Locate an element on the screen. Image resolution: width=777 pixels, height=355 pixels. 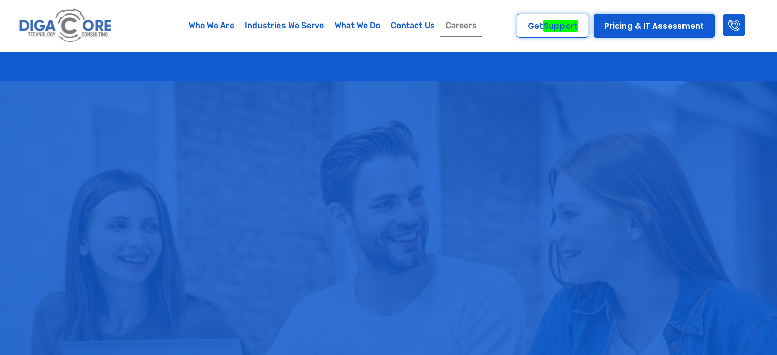
em: Support is located at coordinates (561, 26).